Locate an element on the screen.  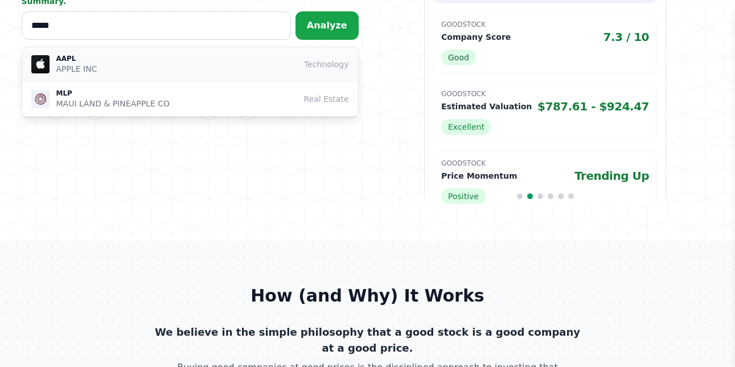
span: 7.3 / 10 is located at coordinates (626, 37).